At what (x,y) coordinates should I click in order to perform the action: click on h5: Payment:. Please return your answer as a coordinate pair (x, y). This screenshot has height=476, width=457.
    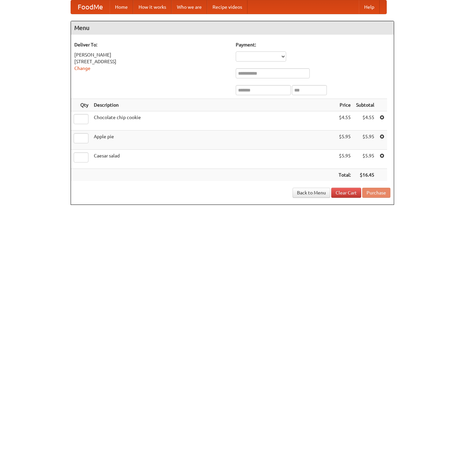
    Looking at the image, I should click on (313, 45).